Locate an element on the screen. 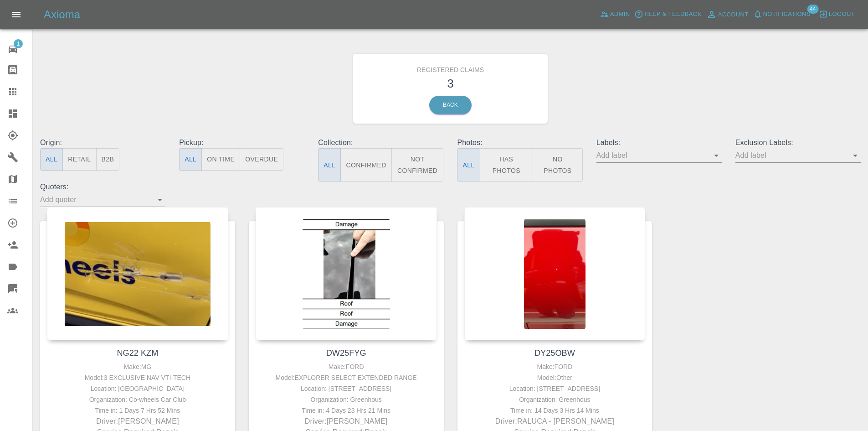  button: B2B is located at coordinates (108, 159).